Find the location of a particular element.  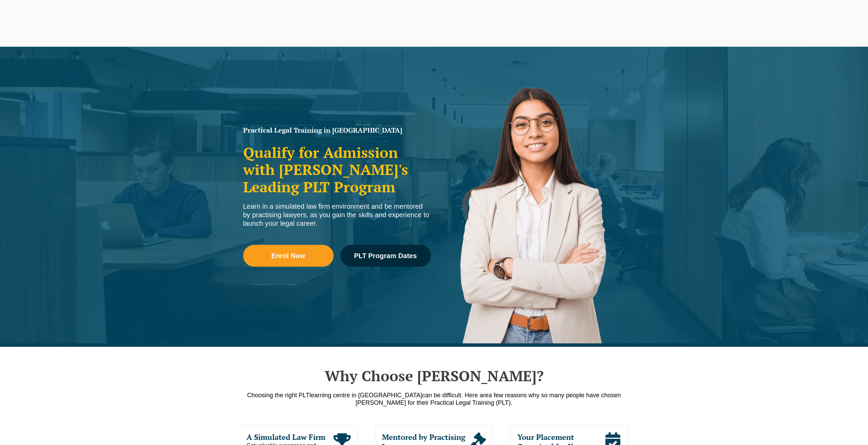

span: Enrol Now is located at coordinates (288, 255).